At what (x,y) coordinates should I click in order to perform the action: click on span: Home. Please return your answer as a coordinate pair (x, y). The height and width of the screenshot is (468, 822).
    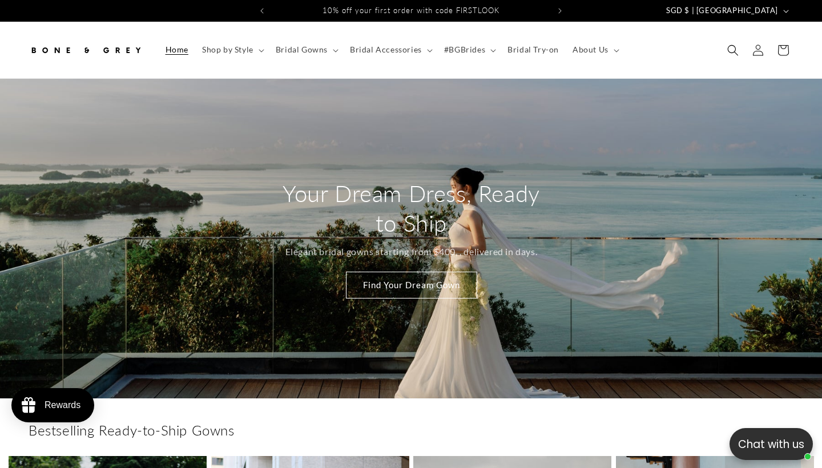
    Looking at the image, I should click on (177, 50).